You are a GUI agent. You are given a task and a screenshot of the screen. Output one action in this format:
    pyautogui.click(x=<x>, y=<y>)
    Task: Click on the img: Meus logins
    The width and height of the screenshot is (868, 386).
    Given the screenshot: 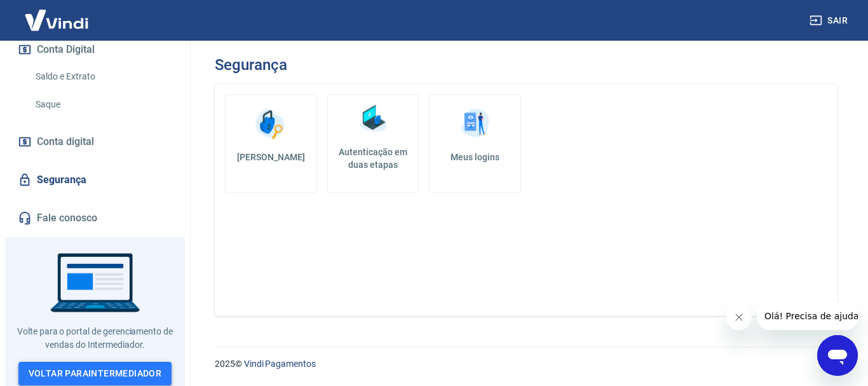 What is the action you would take?
    pyautogui.click(x=475, y=124)
    